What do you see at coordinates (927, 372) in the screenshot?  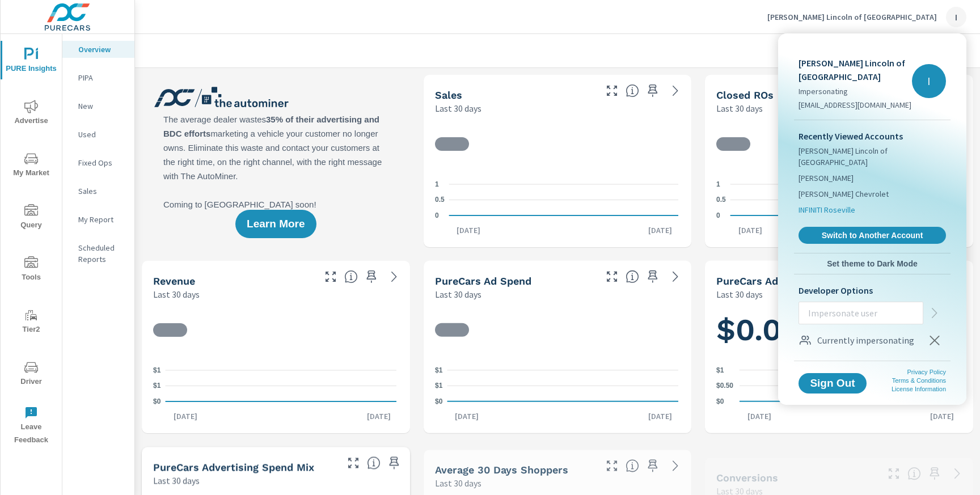 I see `a: Privacy Policy` at bounding box center [927, 372].